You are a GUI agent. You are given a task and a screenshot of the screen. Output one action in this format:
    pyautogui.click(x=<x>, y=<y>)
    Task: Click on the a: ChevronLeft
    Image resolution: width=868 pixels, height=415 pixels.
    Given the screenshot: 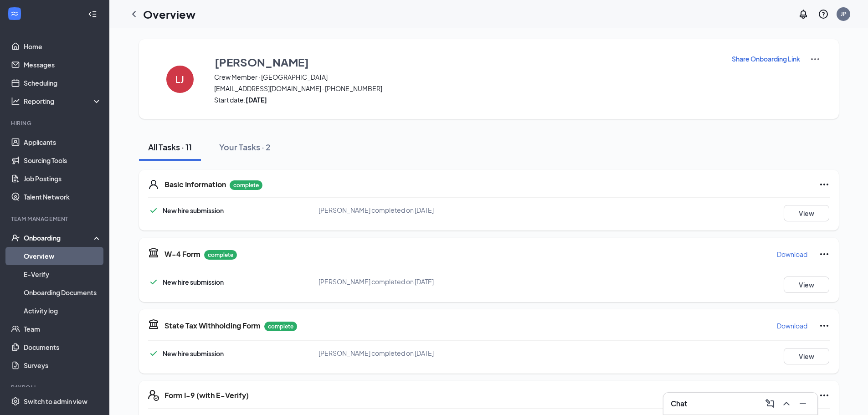 What is the action you would take?
    pyautogui.click(x=134, y=14)
    